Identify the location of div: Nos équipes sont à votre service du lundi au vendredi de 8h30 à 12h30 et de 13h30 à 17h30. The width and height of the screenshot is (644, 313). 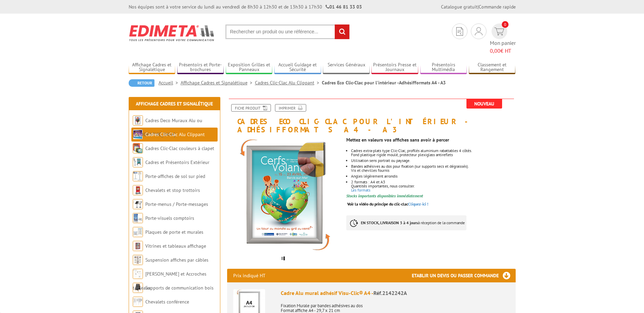
(245, 7).